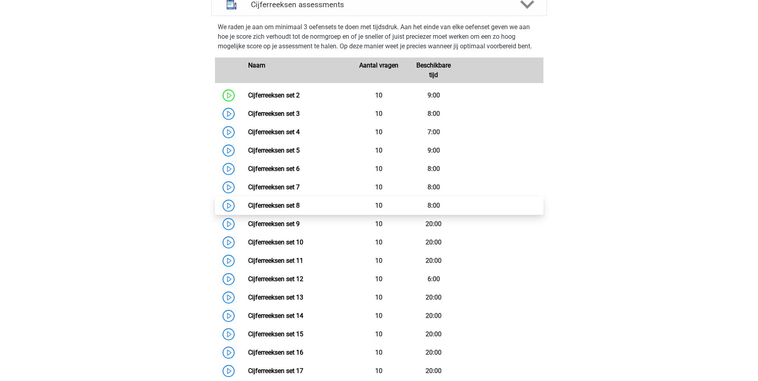  What do you see at coordinates (379, 37) in the screenshot?
I see `p: We raden je aan om minimaal 3 oefensets te doen met tijdsdruk. Aan het einde van elke oefenset ge...` at bounding box center [379, 37].